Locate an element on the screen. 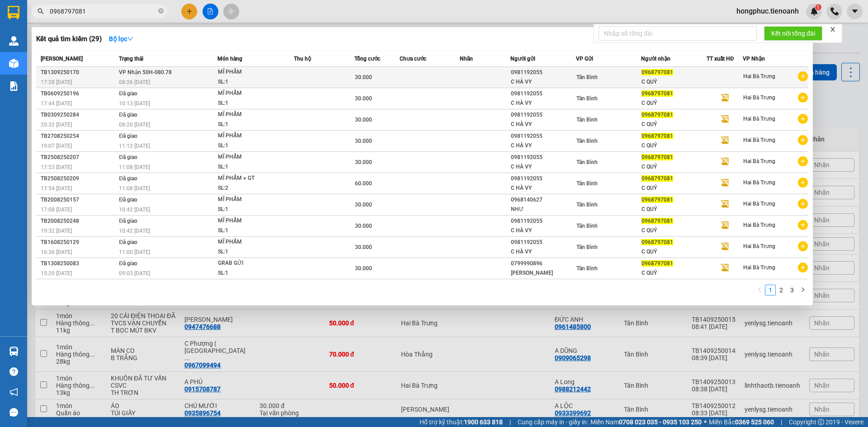 This screenshot has height=427, width=868. li: 3 is located at coordinates (792, 290).